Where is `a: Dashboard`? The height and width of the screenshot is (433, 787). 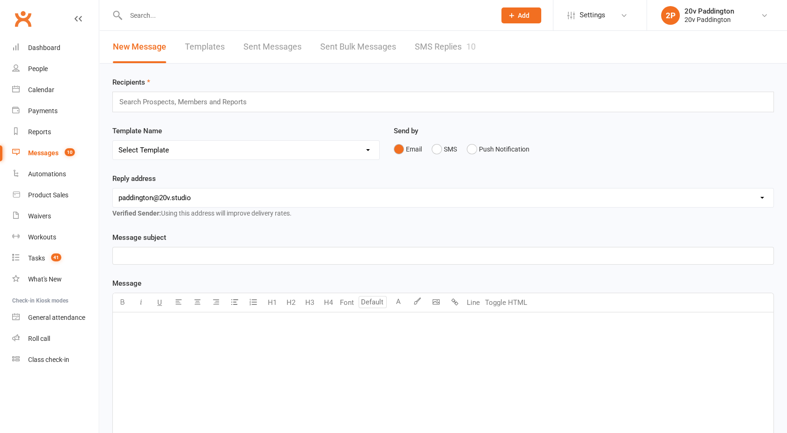 a: Dashboard is located at coordinates (55, 48).